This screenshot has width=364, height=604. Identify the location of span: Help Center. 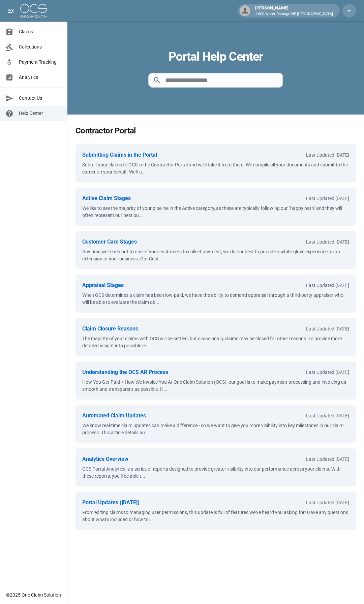
(40, 113).